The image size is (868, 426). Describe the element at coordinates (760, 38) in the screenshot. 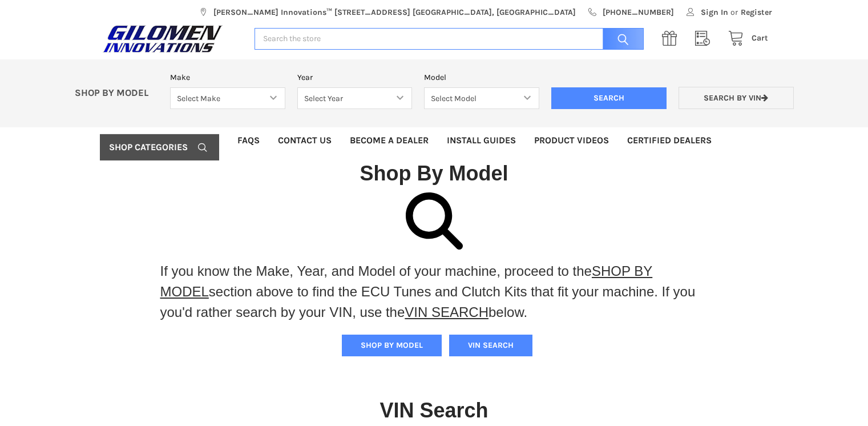

I see `span: Cart` at that location.